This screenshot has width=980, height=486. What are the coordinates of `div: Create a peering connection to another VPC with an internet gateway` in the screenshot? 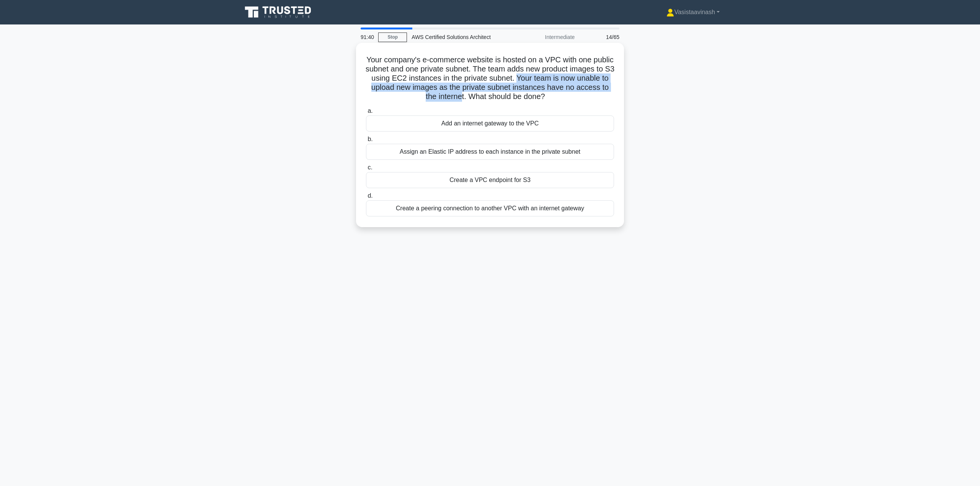 It's located at (490, 209).